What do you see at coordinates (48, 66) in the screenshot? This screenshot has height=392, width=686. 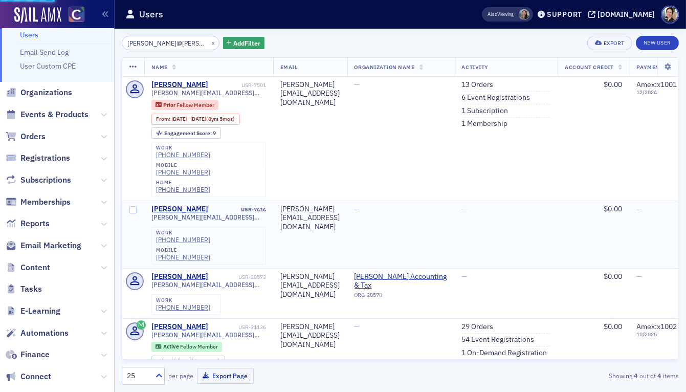 I see `a: User Custom CPE` at bounding box center [48, 66].